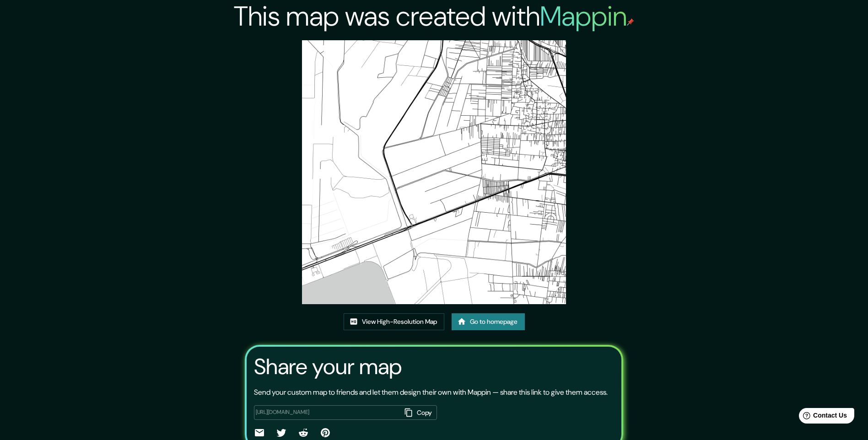  Describe the element at coordinates (394, 322) in the screenshot. I see `a: View High-Resolution Map` at that location.